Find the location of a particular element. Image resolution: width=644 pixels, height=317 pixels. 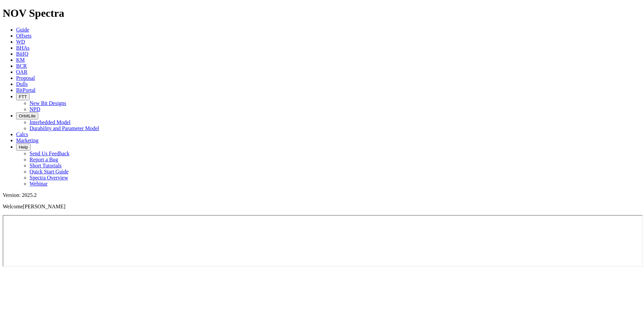

span: OAR is located at coordinates (22, 72).